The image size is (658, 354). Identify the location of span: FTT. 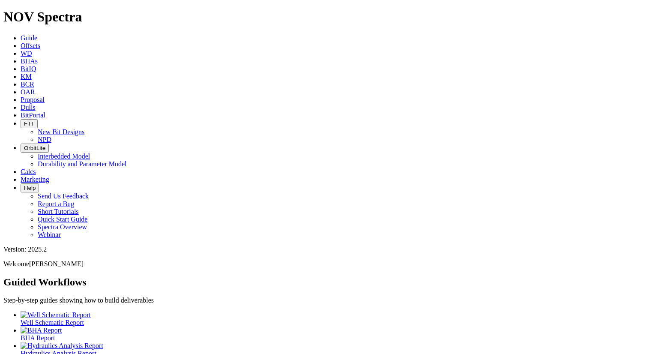
(29, 123).